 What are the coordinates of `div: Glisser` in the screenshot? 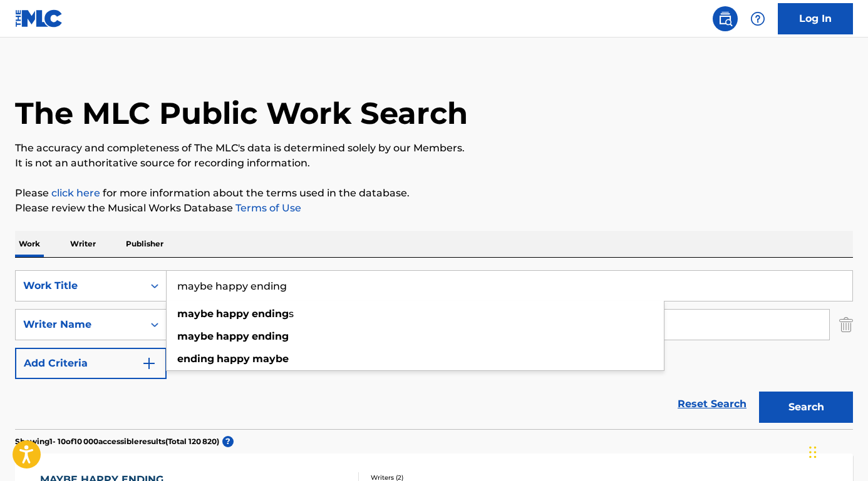 It's located at (813, 453).